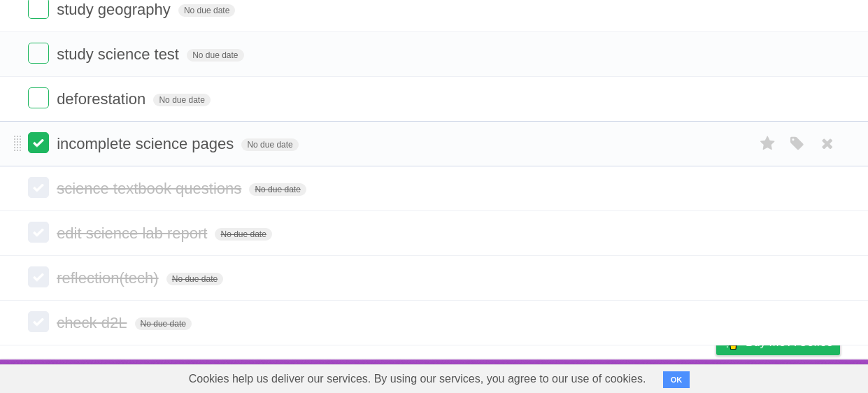  I want to click on span: Buy me a coffee, so click(789, 341).